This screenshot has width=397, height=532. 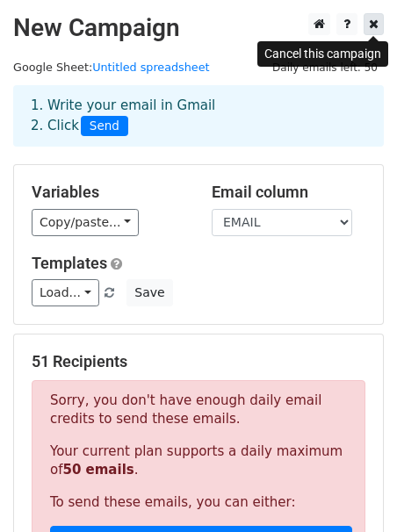 I want to click on a: Untitled spreadsheet, so click(x=150, y=67).